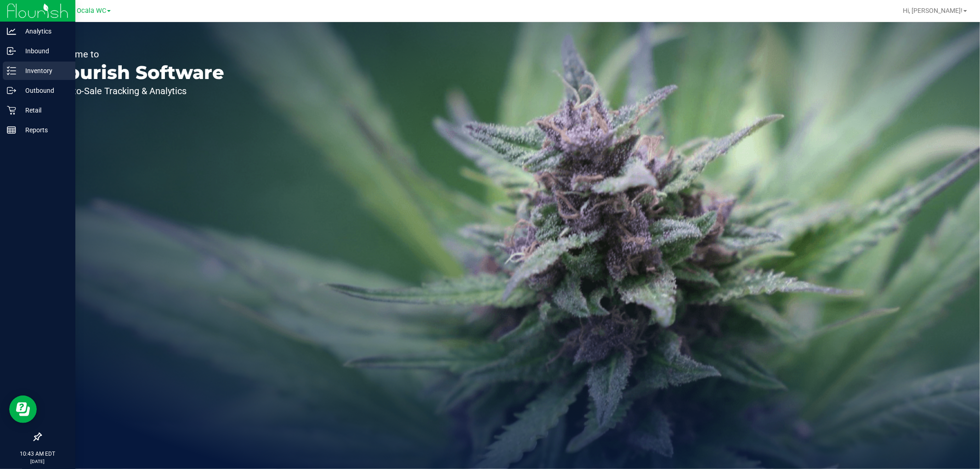 The width and height of the screenshot is (980, 469). I want to click on inline-svg: Inventory, so click(12, 71).